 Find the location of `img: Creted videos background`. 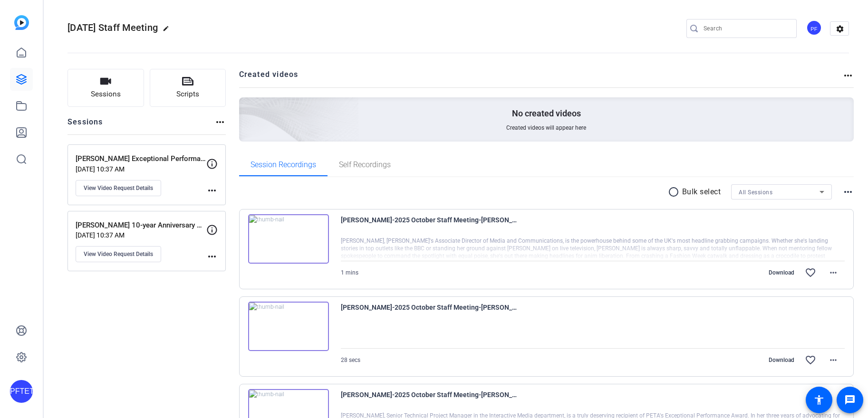

img: Creted videos background is located at coordinates (246, 106).